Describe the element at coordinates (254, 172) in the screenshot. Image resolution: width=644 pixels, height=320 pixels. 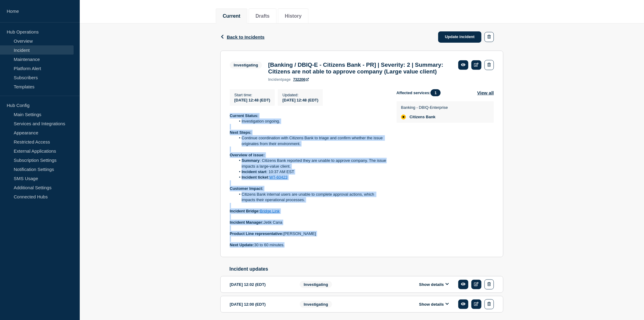
I see `strong: Incident start` at that location.